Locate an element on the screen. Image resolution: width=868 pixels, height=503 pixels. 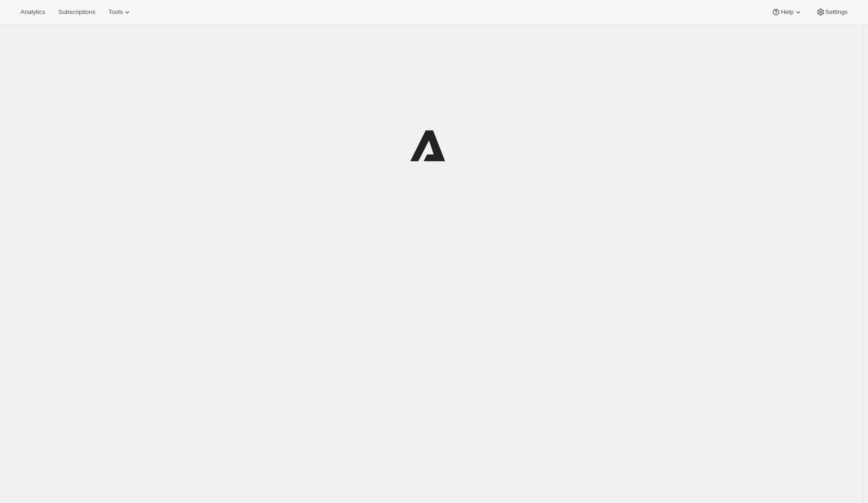
span: Subscriptions is located at coordinates (76, 12).